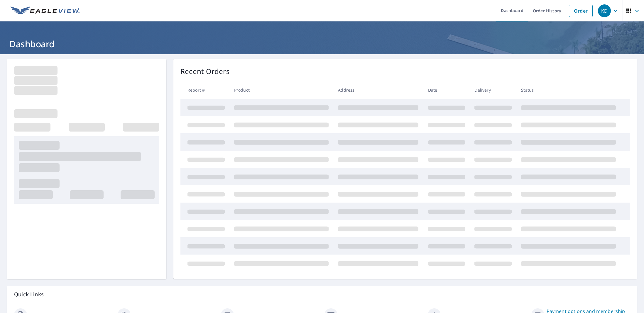 This screenshot has height=313, width=644. I want to click on a: Order, so click(581, 11).